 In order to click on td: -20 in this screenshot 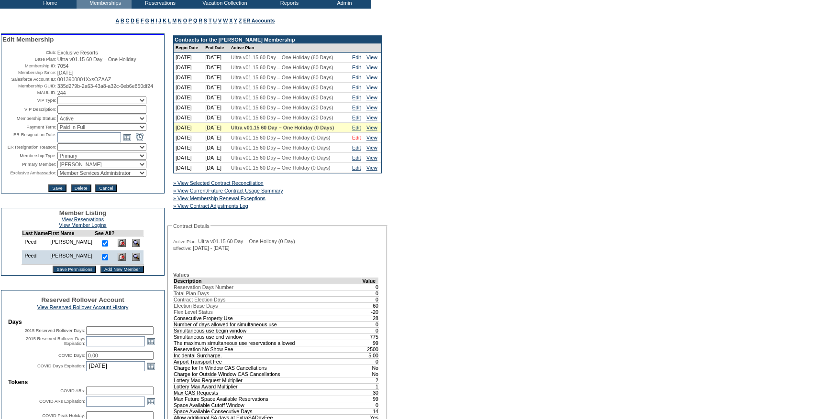, I will do `click(370, 312)`.